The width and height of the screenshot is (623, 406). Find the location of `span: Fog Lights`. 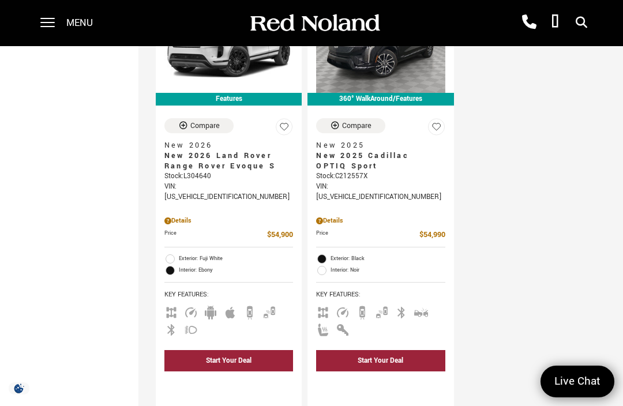

span: Fog Lights is located at coordinates (191, 328).